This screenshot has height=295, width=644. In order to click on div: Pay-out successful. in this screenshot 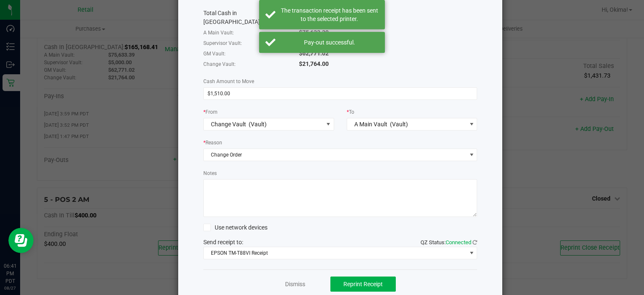, I will do `click(329, 43)`.